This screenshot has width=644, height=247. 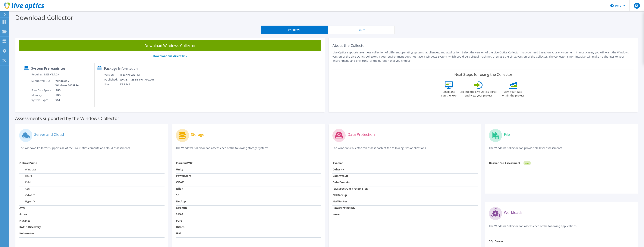 What do you see at coordinates (44, 17) in the screenshot?
I see `label: Download Collector` at bounding box center [44, 17].